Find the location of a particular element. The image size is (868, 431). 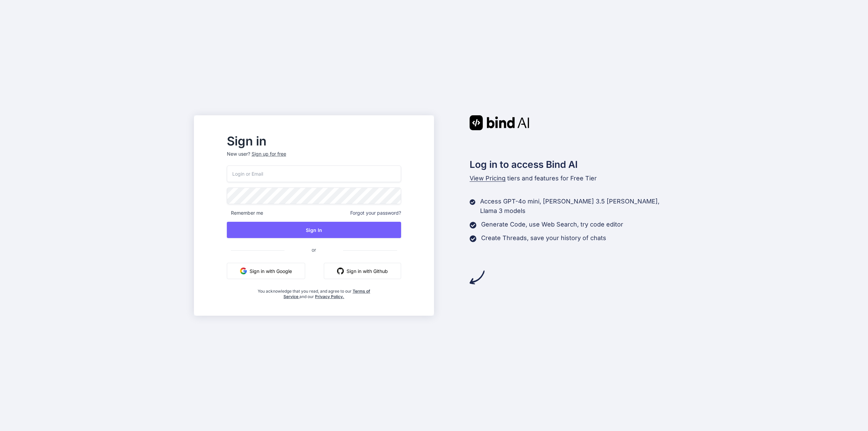

span: or is located at coordinates (314, 249).